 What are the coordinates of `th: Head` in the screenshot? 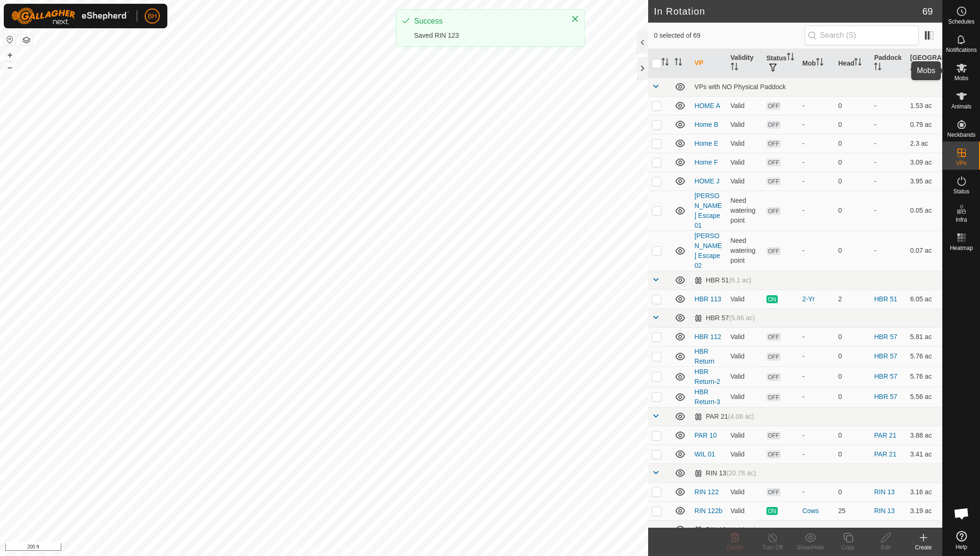 It's located at (853, 63).